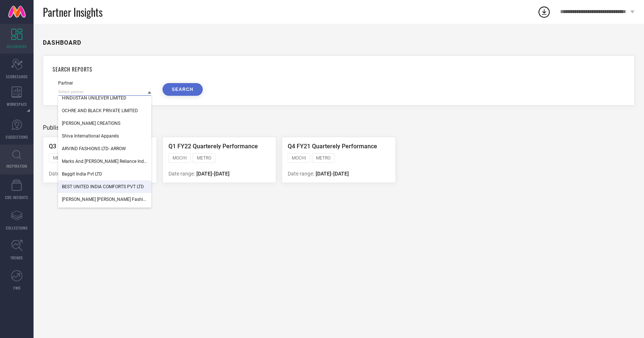 Image resolution: width=644 pixels, height=338 pixels. Describe the element at coordinates (103, 187) in the screenshot. I see `span: BEST UNITED INDIA COMFORTS PVT LTD` at that location.